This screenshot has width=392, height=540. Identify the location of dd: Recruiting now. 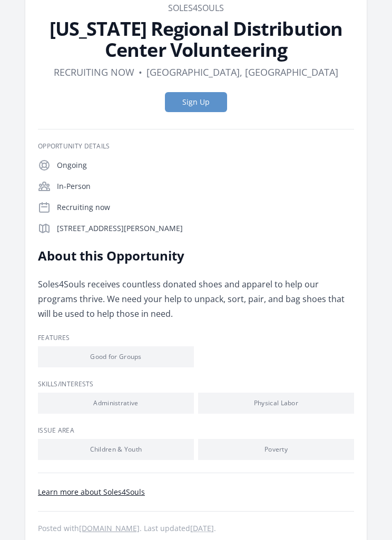
(93, 72).